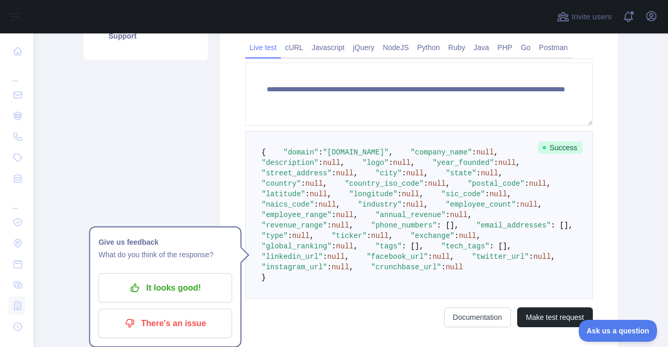  I want to click on span: "global_ranking", so click(297, 246).